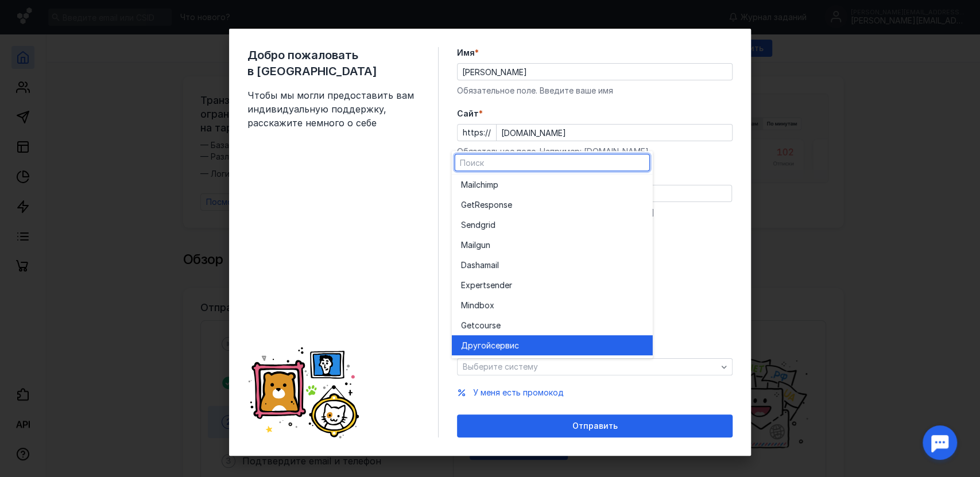 This screenshot has height=477, width=980. I want to click on span: Другой, so click(476, 345).